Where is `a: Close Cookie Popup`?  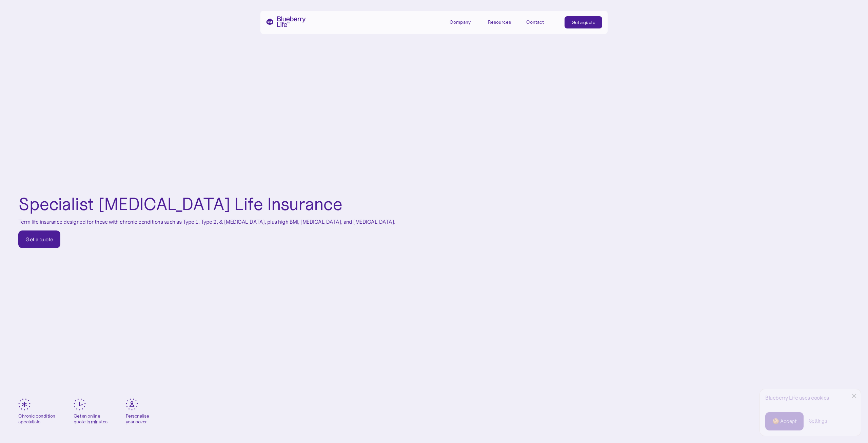
a: Close Cookie Popup is located at coordinates (854, 396).